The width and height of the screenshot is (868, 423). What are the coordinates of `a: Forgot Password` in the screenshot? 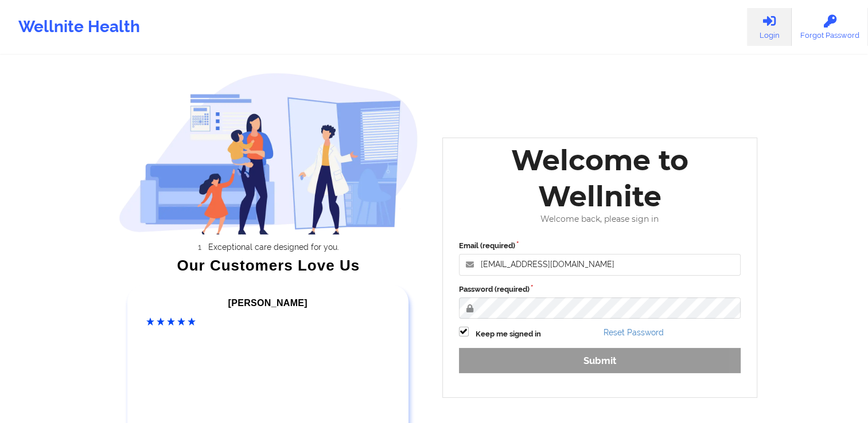 It's located at (830, 27).